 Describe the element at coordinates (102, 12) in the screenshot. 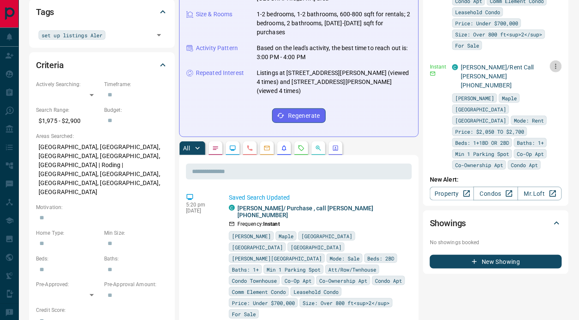

I see `div: Tags` at that location.